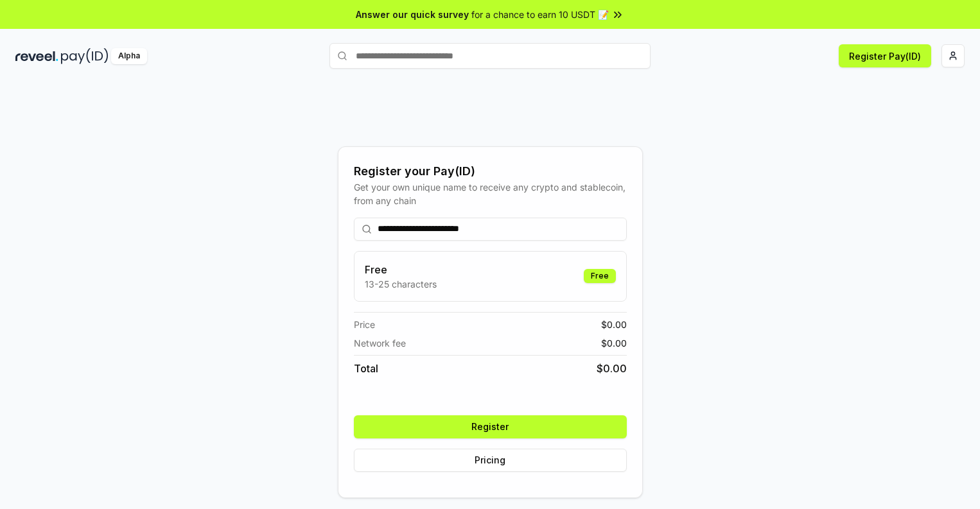 This screenshot has height=509, width=980. What do you see at coordinates (885, 56) in the screenshot?
I see `button: Register Pay(ID)` at bounding box center [885, 56].